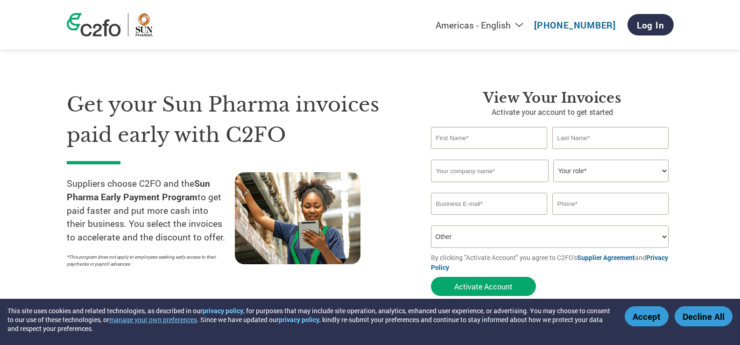 The image size is (740, 345). Describe the element at coordinates (650, 25) in the screenshot. I see `a: Log In` at that location.